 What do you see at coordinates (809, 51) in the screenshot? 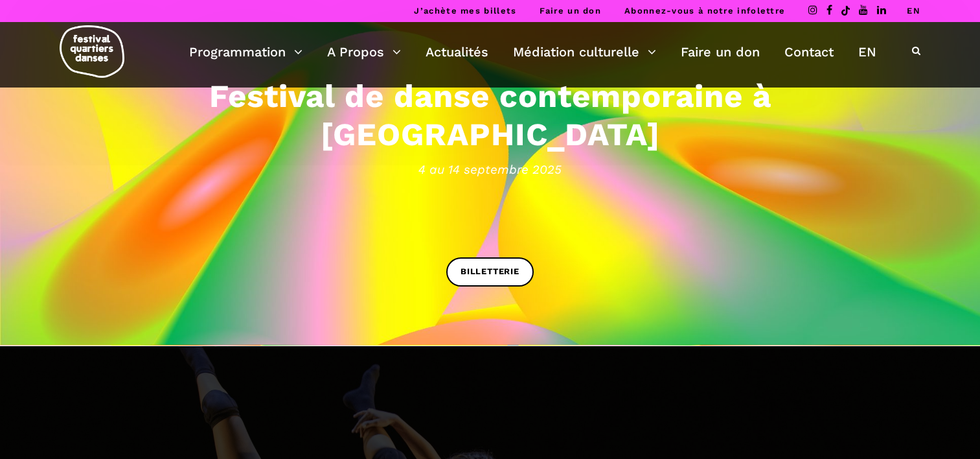
I see `a: Contact` at bounding box center [809, 51].